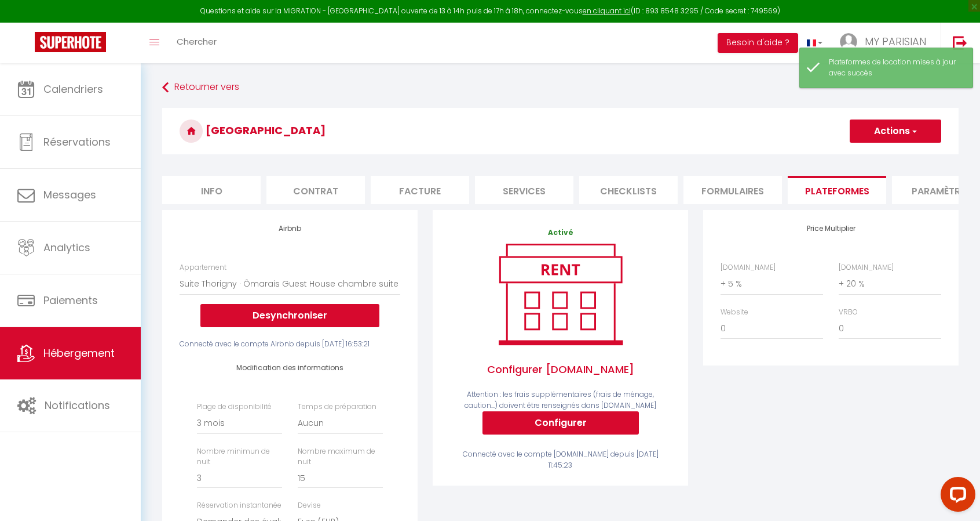 The width and height of the screenshot is (980, 521). I want to click on label: Nombre maximum de nuit, so click(340, 457).